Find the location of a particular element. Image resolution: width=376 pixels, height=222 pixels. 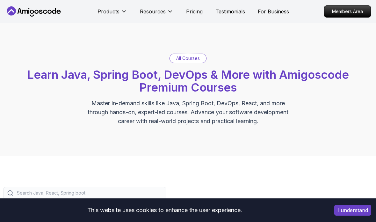

p: Testimonials is located at coordinates (230, 11).